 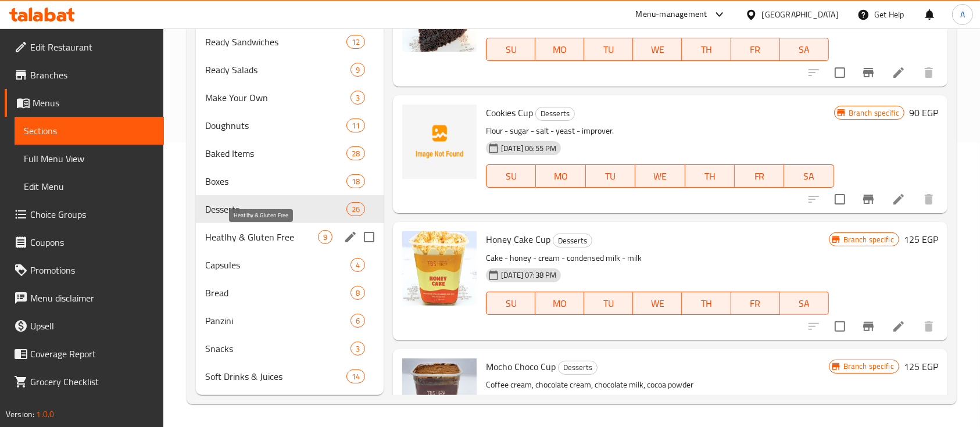 I want to click on a: Edit Restaurant, so click(x=84, y=47).